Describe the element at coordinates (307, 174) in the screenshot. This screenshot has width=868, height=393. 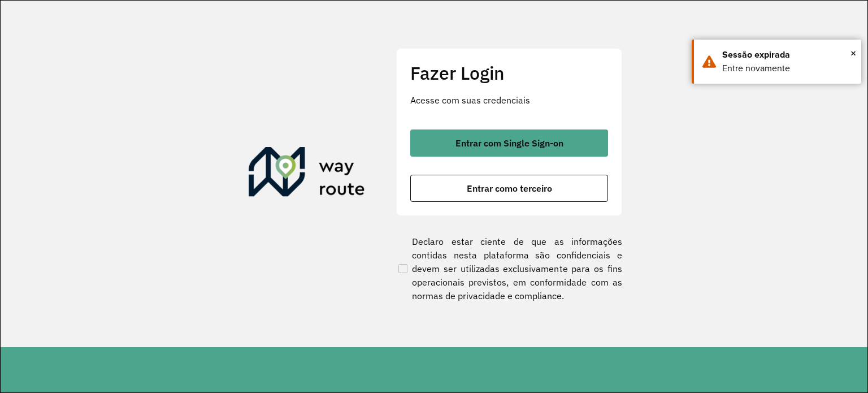
I see `img: Roteirizador AmbevTech` at that location.